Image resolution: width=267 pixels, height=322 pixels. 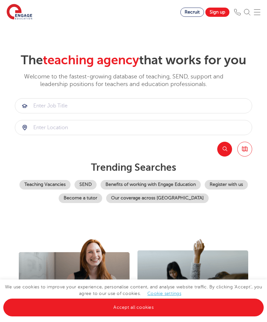 I want to click on img: Search, so click(x=248, y=12).